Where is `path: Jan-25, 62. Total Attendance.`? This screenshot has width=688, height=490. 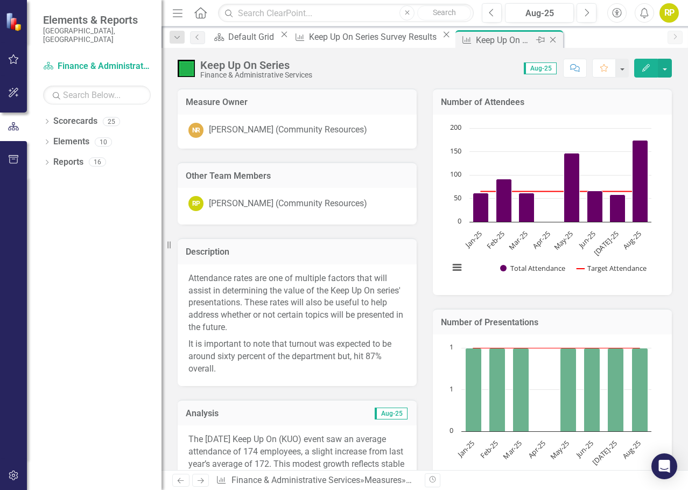
path: Jan-25, 62. Total Attendance. is located at coordinates (481, 207).